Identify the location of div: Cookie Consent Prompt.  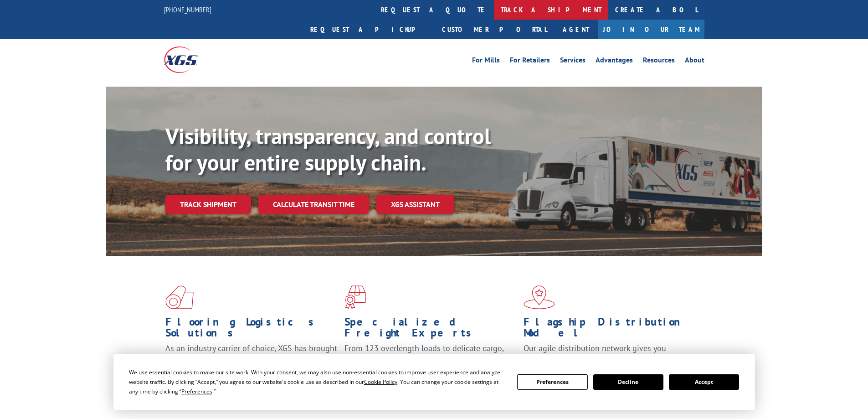
(435, 382).